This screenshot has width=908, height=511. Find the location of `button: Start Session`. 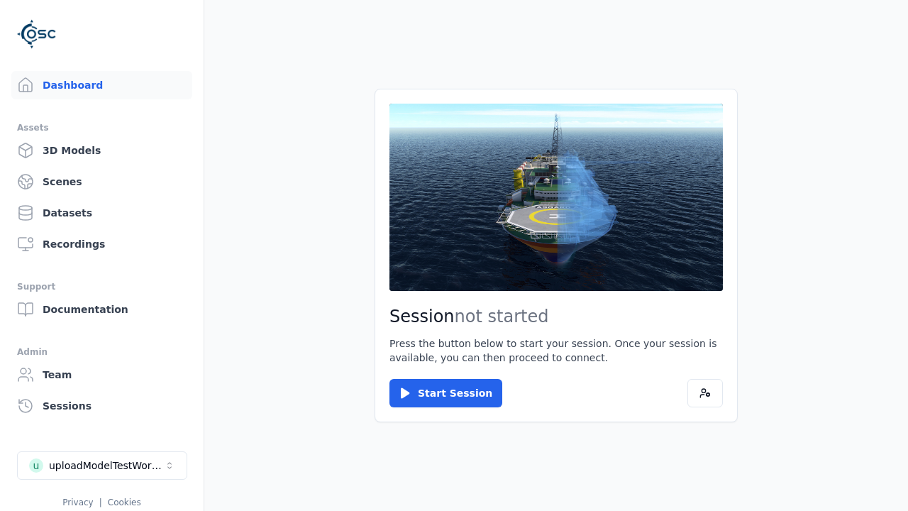

button: Start Session is located at coordinates (445, 393).